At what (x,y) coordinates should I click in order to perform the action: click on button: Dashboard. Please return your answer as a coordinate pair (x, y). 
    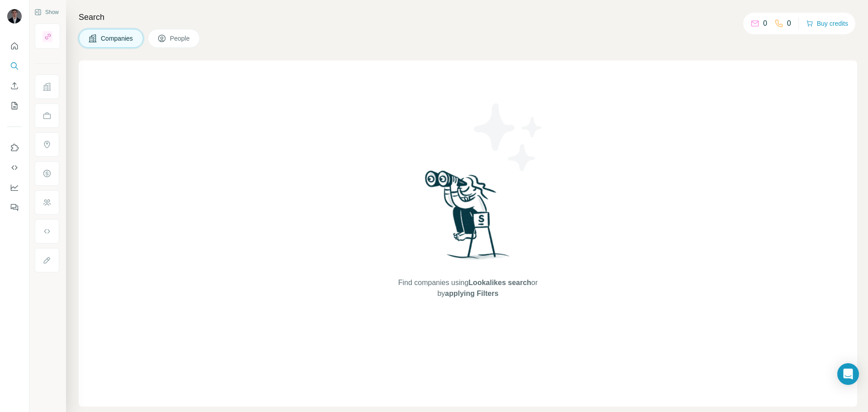
    Looking at the image, I should click on (14, 187).